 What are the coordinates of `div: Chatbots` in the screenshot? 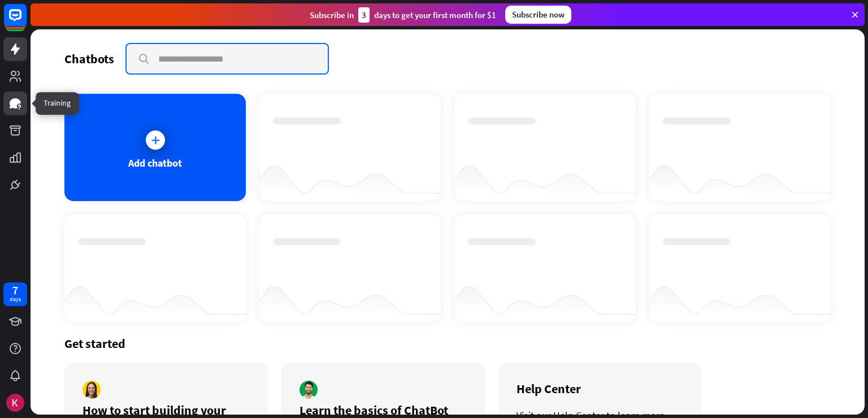 It's located at (89, 59).